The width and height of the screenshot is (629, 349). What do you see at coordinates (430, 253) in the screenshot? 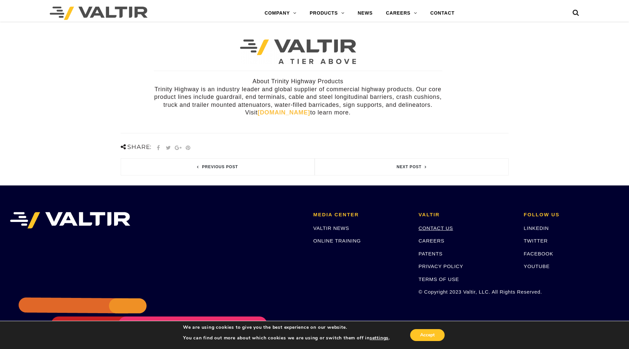
I see `a: PATENTS` at bounding box center [430, 253].